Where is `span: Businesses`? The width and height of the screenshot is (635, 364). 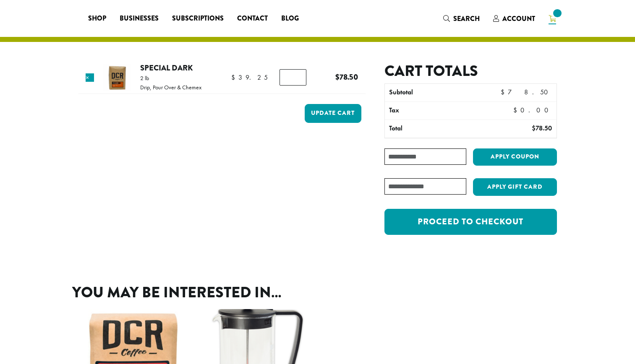 span: Businesses is located at coordinates (139, 18).